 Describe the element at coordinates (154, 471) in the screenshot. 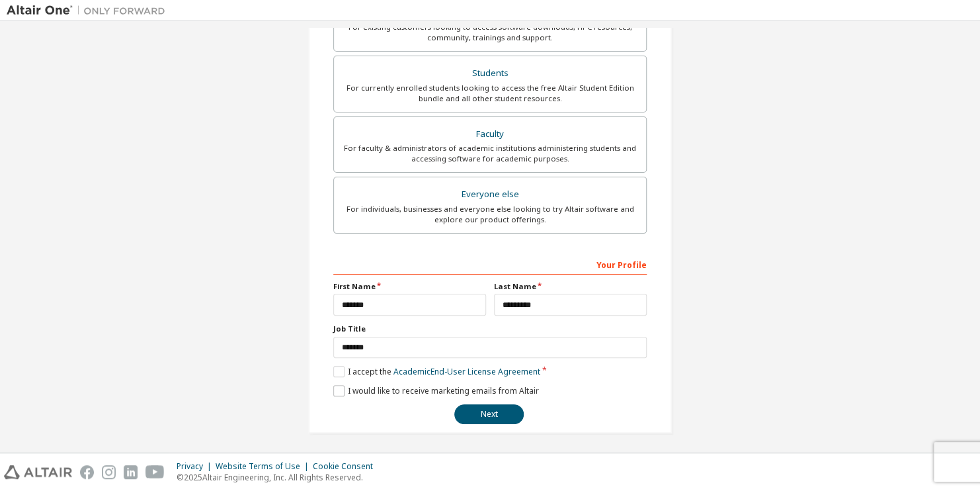

I see `img: youtube.svg` at that location.